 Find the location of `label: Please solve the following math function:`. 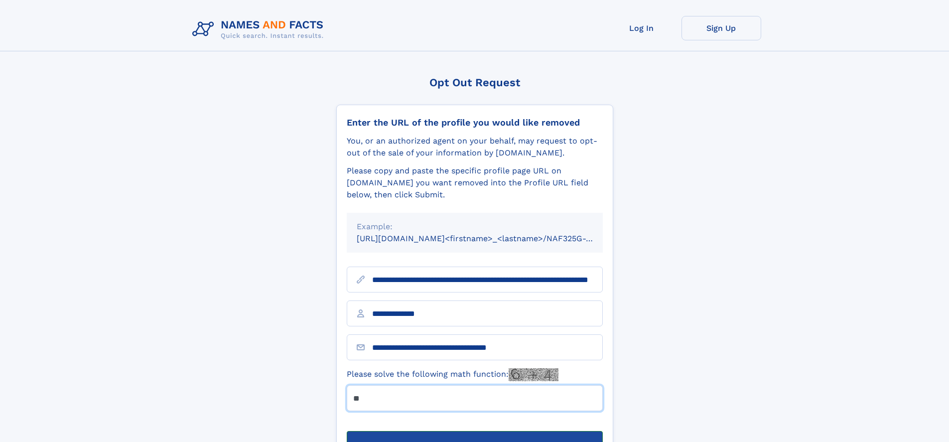

label: Please solve the following math function: is located at coordinates (452, 375).